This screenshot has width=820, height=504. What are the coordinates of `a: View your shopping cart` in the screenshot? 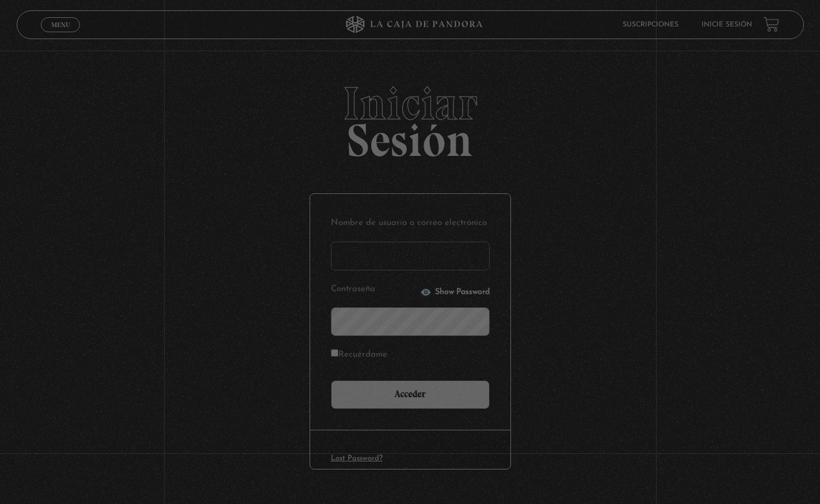 It's located at (771, 24).